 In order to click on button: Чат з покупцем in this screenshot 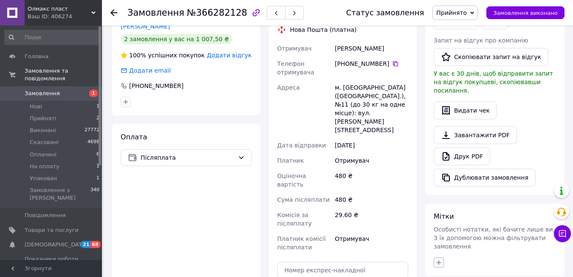, I will do `click(562, 234)`.